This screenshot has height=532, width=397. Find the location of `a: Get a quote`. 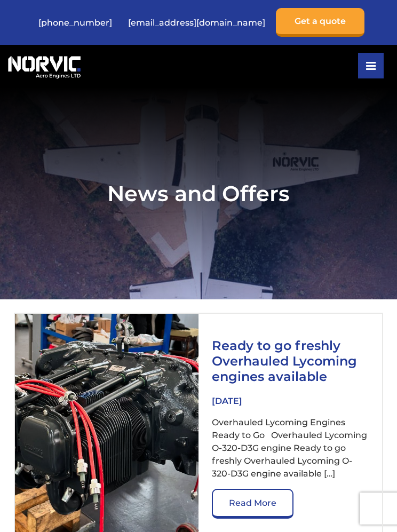

a: Get a quote is located at coordinates (320, 22).